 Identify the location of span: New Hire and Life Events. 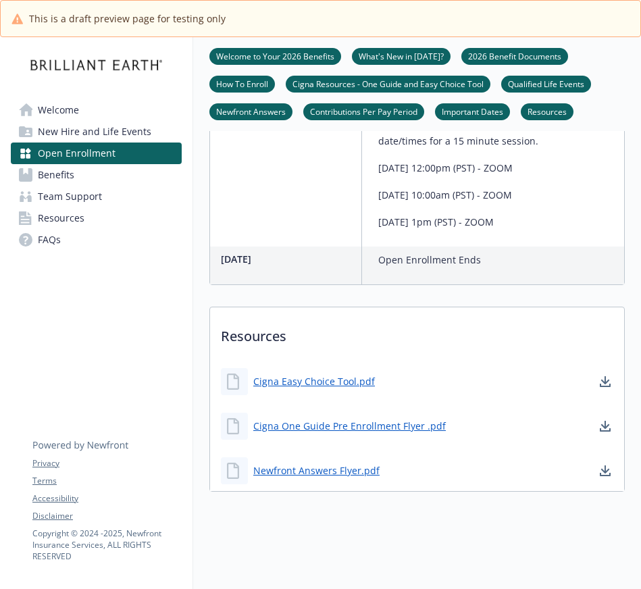
(95, 132).